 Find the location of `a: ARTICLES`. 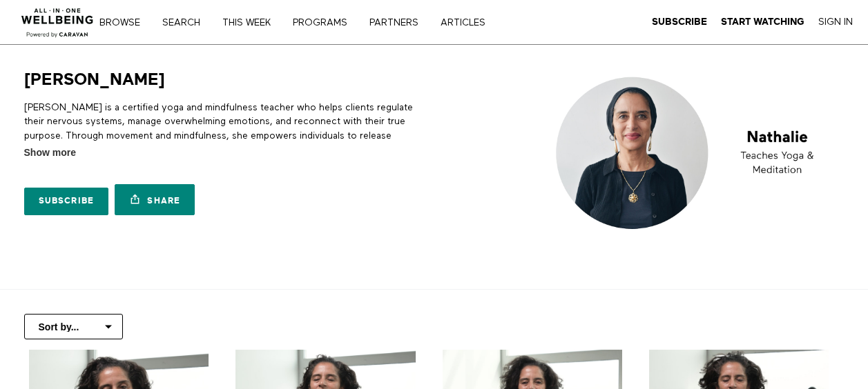

a: ARTICLES is located at coordinates (467, 23).